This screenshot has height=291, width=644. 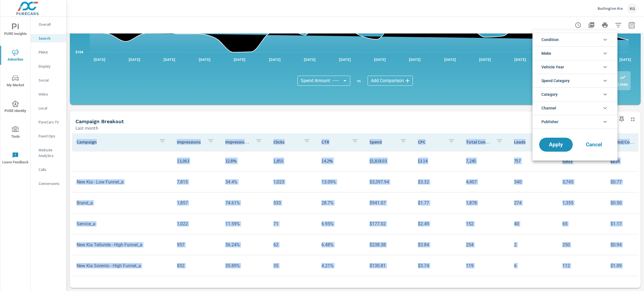 What do you see at coordinates (594, 145) in the screenshot?
I see `span: Cancel` at bounding box center [594, 145].